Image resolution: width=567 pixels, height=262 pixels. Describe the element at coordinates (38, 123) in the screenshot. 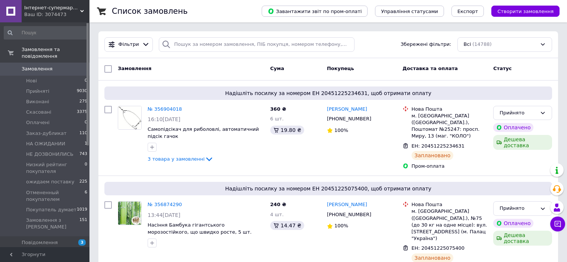

I see `span: Оплачені` at that location.